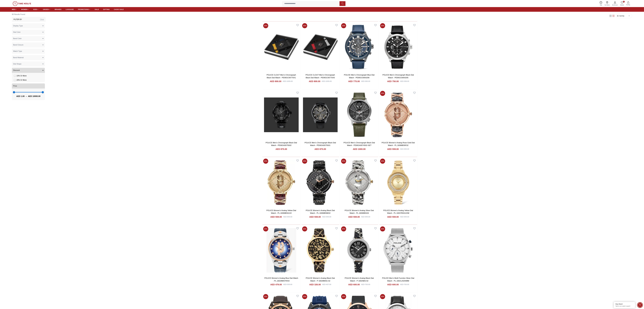 This screenshot has width=644, height=309. Describe the element at coordinates (621, 16) in the screenshot. I see `button: Sort By:` at that location.